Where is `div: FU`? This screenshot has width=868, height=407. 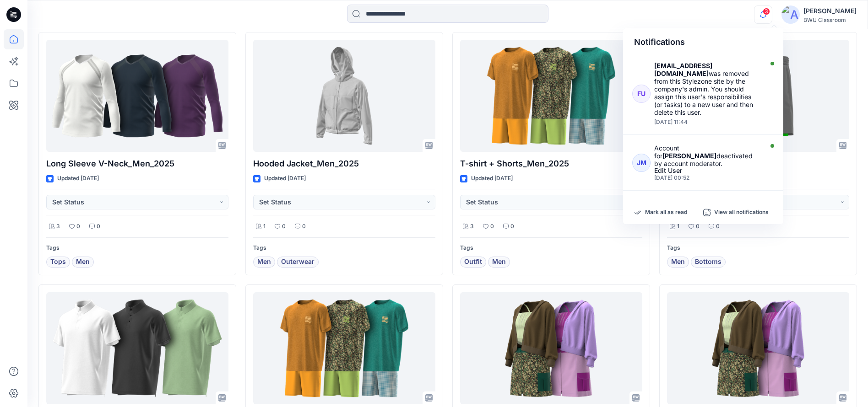
div: FU is located at coordinates (641, 94).